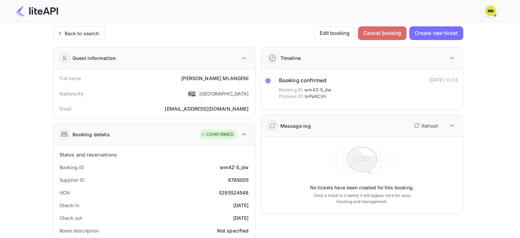 The height and width of the screenshot is (238, 520). What do you see at coordinates (436, 33) in the screenshot?
I see `button: Create new ticket` at bounding box center [436, 33].